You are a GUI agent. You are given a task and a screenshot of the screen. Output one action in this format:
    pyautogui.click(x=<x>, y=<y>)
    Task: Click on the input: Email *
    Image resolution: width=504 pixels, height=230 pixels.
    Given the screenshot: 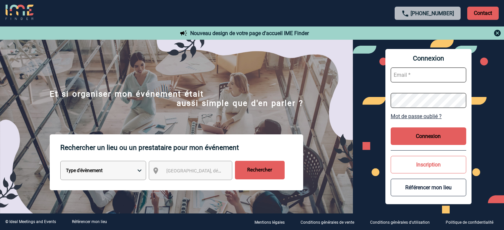 What is the action you would take?
    pyautogui.click(x=429, y=75)
    